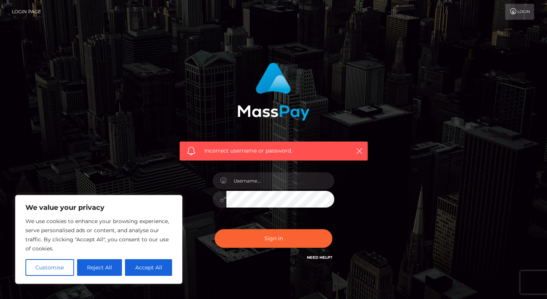 This screenshot has width=547, height=299. What do you see at coordinates (519, 12) in the screenshot?
I see `a: Login` at bounding box center [519, 12].